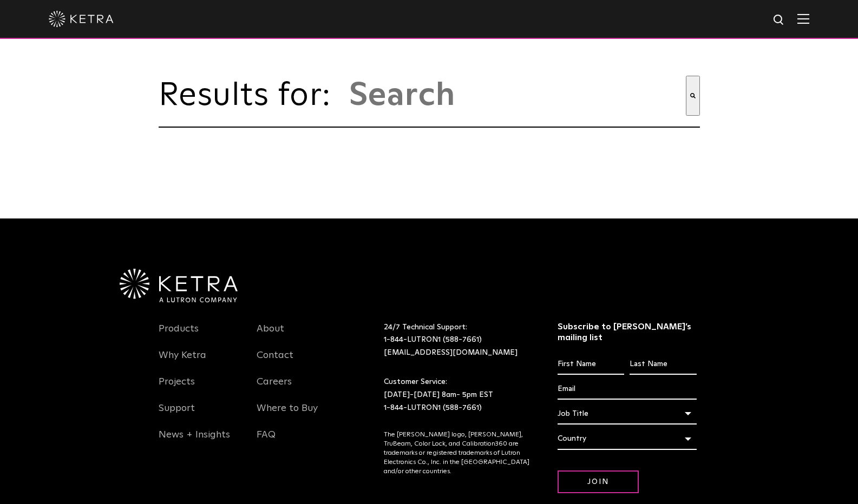  I want to click on a: Where to Buy, so click(287, 415).